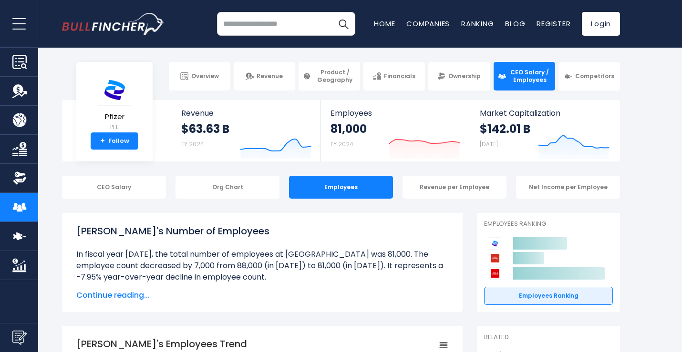  What do you see at coordinates (113, 24) in the screenshot?
I see `a: Go to homepage` at bounding box center [113, 24].